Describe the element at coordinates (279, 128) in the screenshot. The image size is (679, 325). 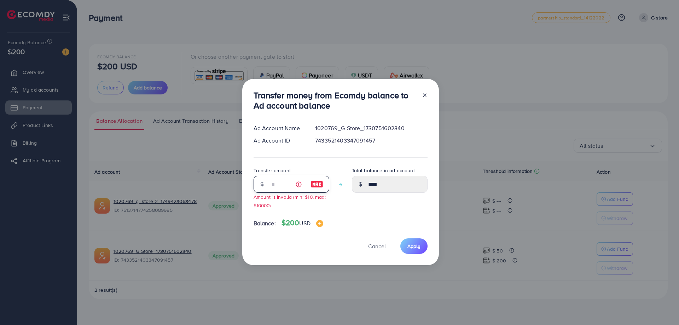
I see `div: Ad Account Name` at that location.